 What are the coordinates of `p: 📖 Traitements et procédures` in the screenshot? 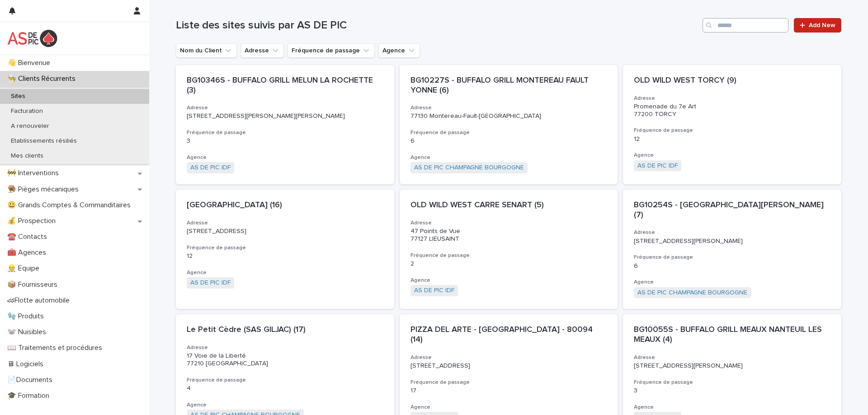 It's located at (57, 348).